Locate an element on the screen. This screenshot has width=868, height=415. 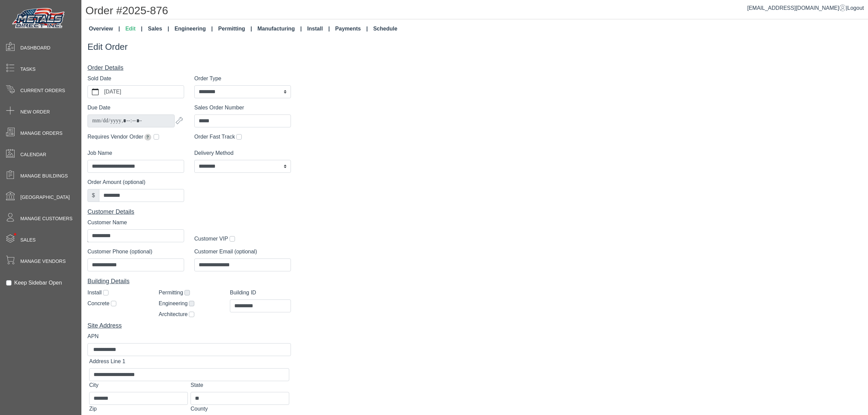
h1: Order #2025-876 is located at coordinates (477, 11).